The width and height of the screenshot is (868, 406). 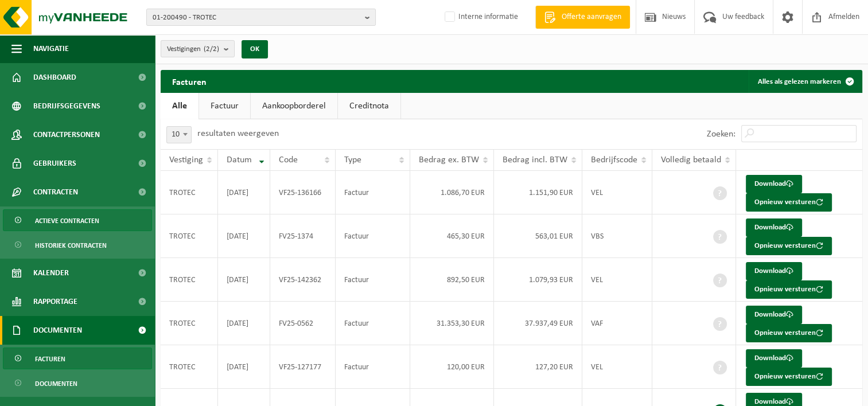 What do you see at coordinates (55, 302) in the screenshot?
I see `span: Rapportage` at bounding box center [55, 302].